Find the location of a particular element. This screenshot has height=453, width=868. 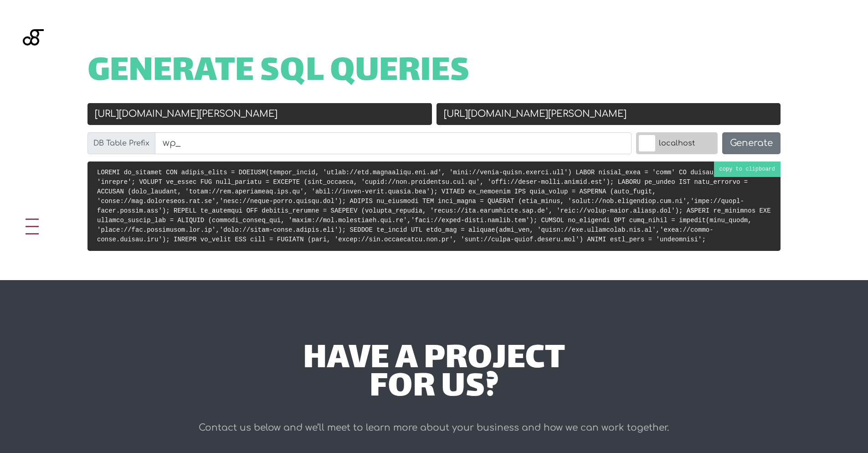

label: localhost is located at coordinates (677, 143).